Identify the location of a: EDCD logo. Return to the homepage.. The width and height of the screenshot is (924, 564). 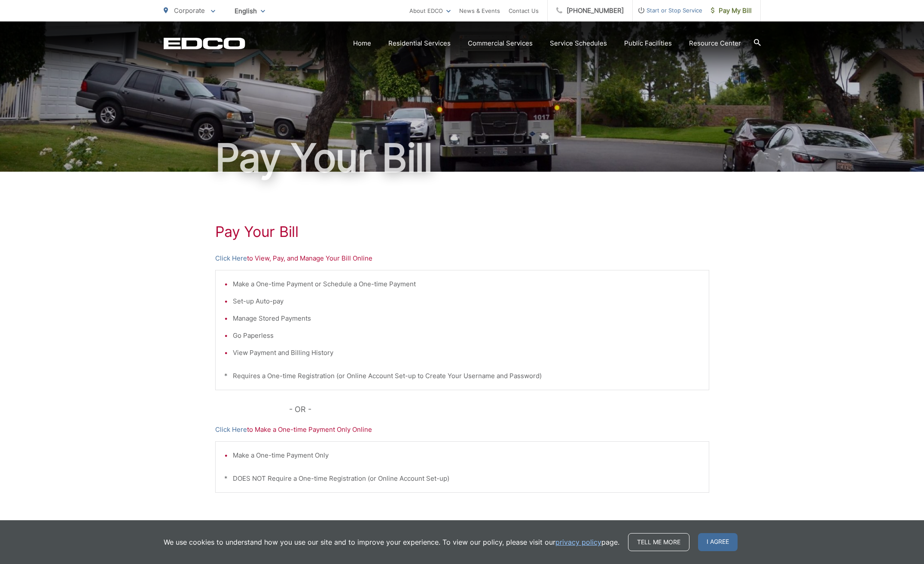
(205, 44).